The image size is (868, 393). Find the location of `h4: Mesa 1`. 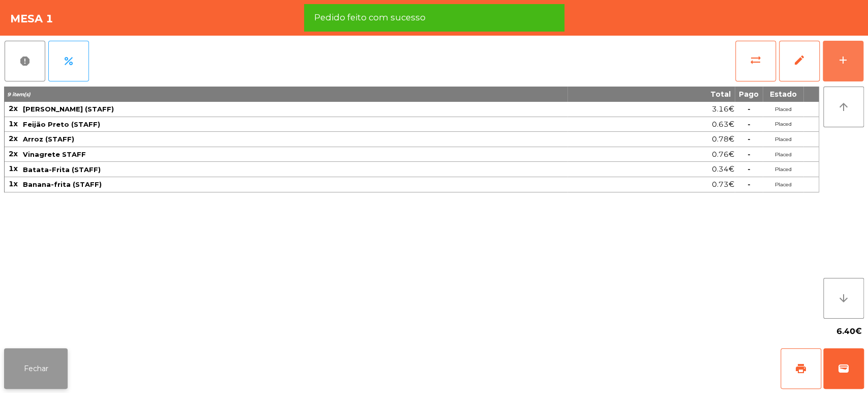

h4: Mesa 1 is located at coordinates (32, 19).